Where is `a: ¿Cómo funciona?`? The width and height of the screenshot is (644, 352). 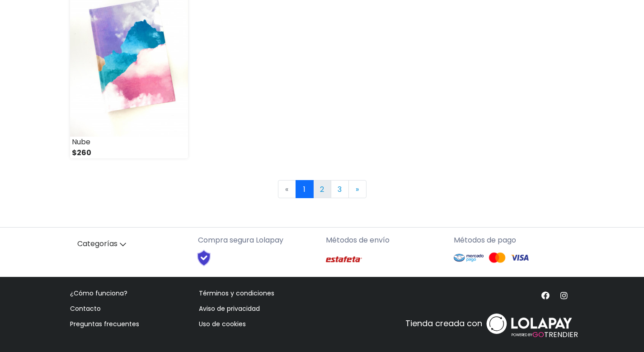
a: ¿Cómo funciona? is located at coordinates (98, 293).